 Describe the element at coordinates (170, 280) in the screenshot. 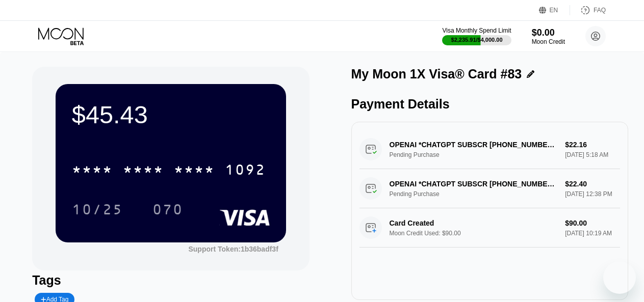

I see `div: Tags` at that location.